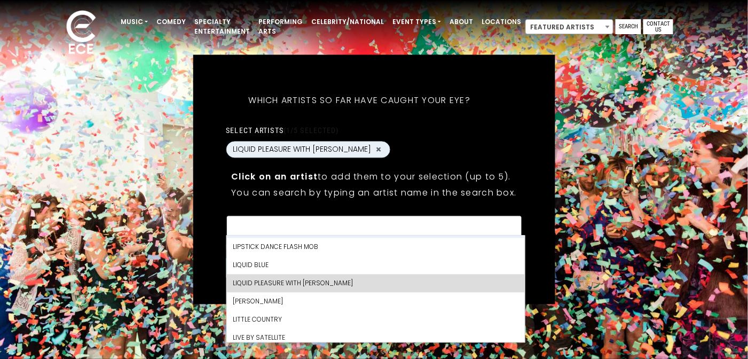 The height and width of the screenshot is (359, 748). Describe the element at coordinates (348, 22) in the screenshot. I see `a: Celebrity/National` at that location.